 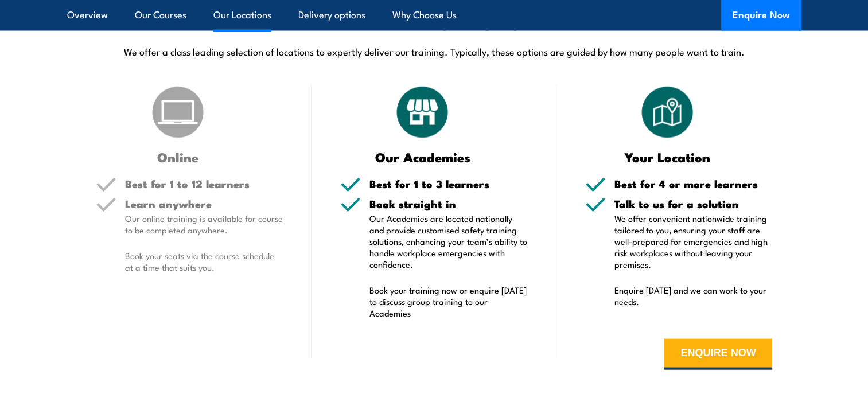 What do you see at coordinates (423, 157) in the screenshot?
I see `h3: Our Academies` at bounding box center [423, 157].